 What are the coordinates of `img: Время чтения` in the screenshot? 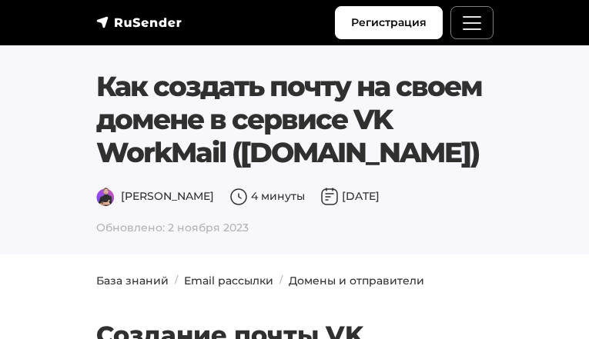 It's located at (239, 197).